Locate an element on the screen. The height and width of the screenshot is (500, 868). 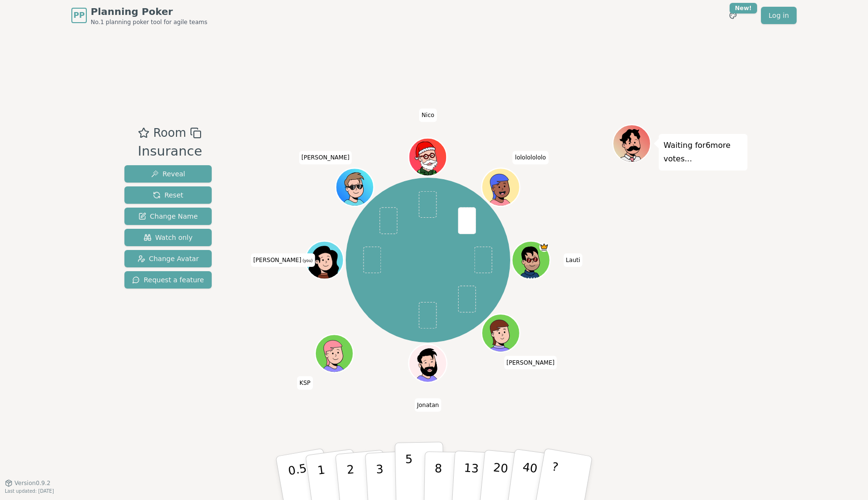
span: Version 0.9.2 is located at coordinates (33, 483).